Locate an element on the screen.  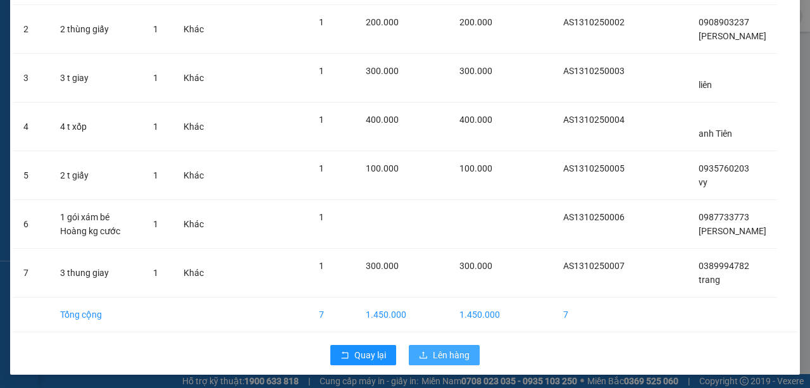
button: uploadLên hàng is located at coordinates (444, 355).